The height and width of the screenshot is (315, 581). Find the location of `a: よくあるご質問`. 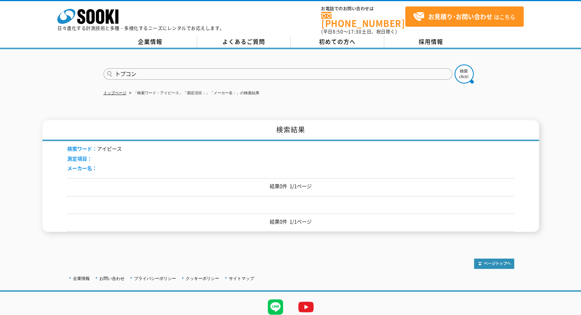

a: よくあるご質問 is located at coordinates (244, 42).